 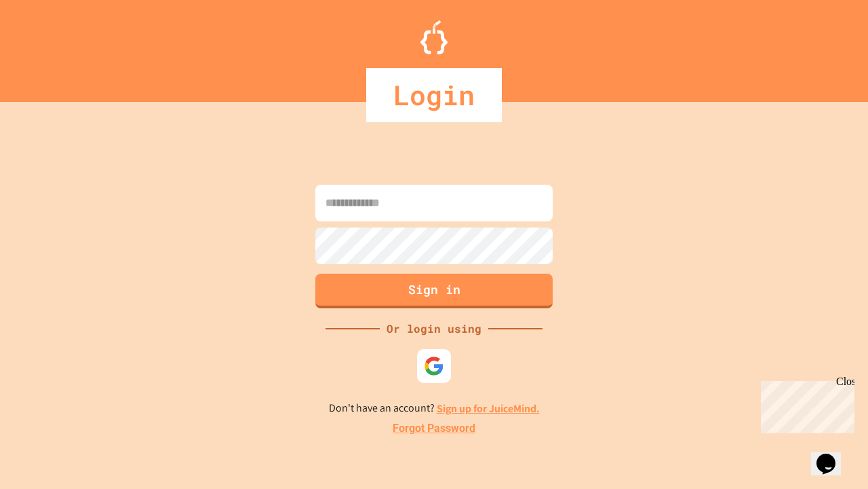 I want to click on div: Or login using, so click(x=434, y=329).